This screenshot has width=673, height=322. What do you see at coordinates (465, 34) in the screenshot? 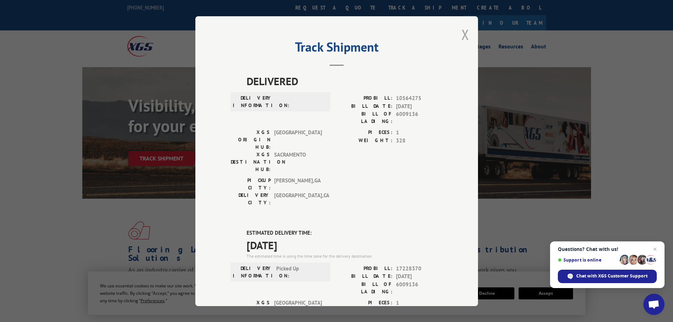
I see `button: Close modal` at bounding box center [465, 34].